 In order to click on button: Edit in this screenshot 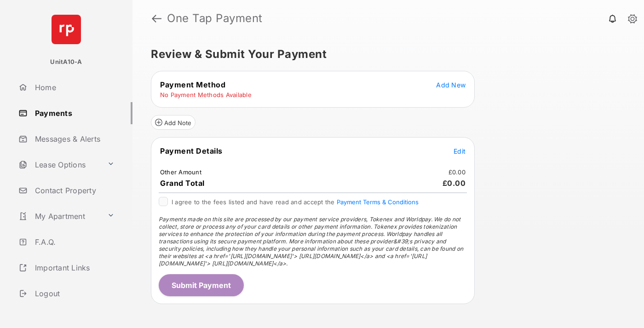, I will do `click(459, 151)`.